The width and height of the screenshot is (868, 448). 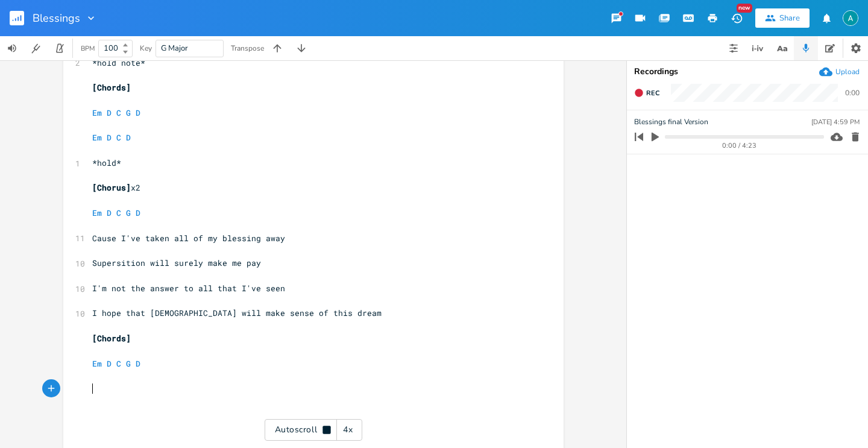 I want to click on span: Blessings final Version, so click(x=670, y=122).